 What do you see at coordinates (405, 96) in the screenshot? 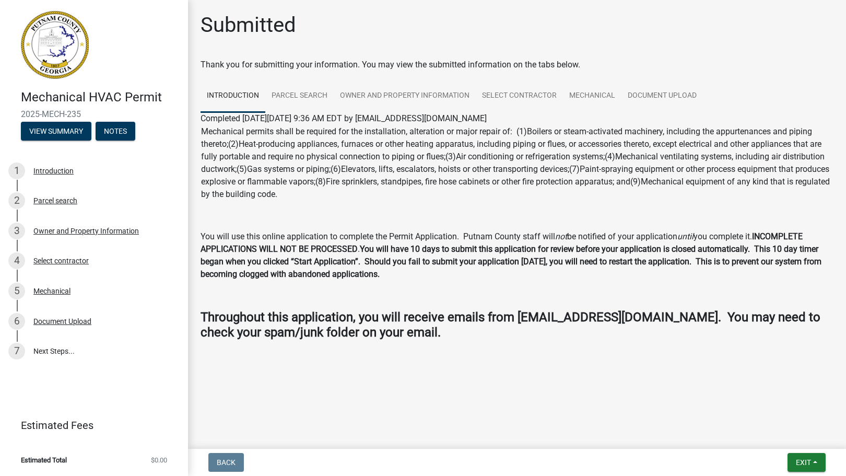
I see `a: Owner and Property Information` at bounding box center [405, 96].